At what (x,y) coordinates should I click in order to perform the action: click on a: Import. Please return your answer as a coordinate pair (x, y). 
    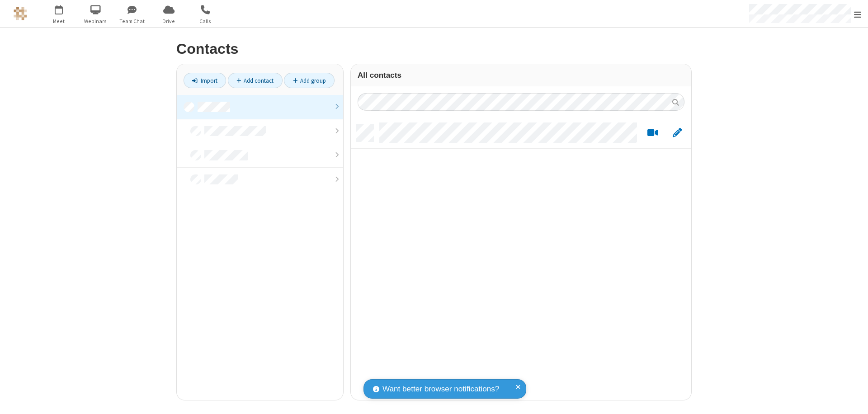
    Looking at the image, I should click on (205, 81).